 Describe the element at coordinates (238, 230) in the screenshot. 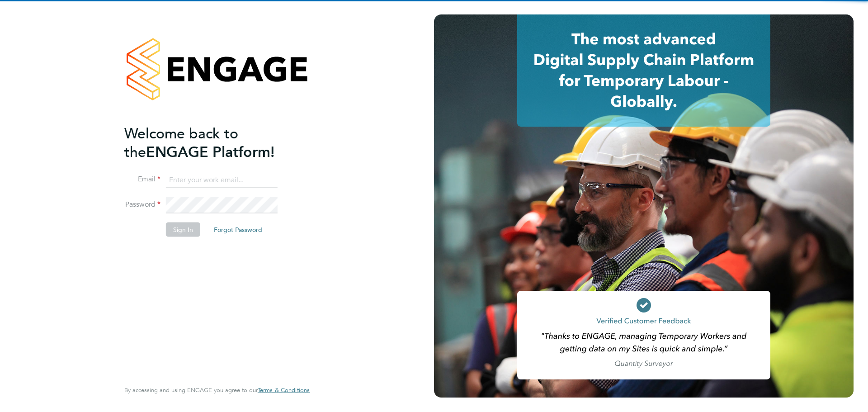

I see `button: Forgot Password` at that location.